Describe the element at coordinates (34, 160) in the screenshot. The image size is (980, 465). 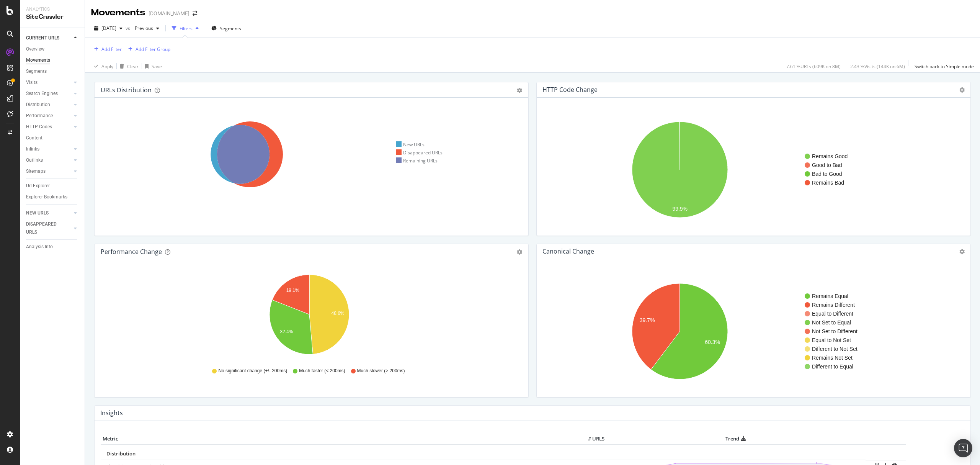
I see `div: Outlinks` at that location.